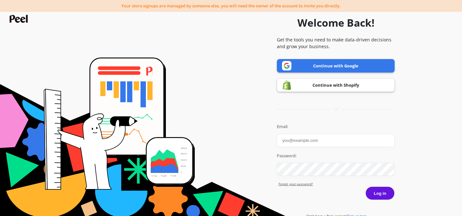 This screenshot has height=216, width=462. I want to click on p: Get the tools you need to make data-driven decisions and grow your business., so click(336, 43).